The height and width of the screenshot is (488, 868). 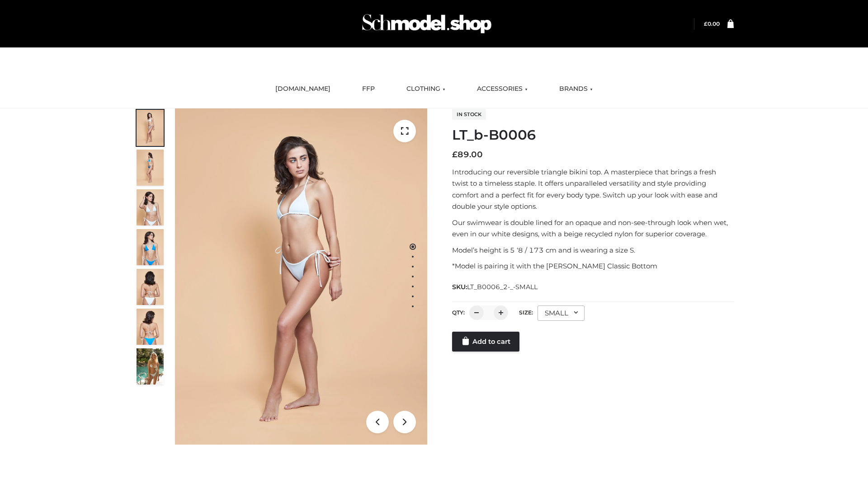 What do you see at coordinates (561, 313) in the screenshot?
I see `div: SMALL` at bounding box center [561, 313].